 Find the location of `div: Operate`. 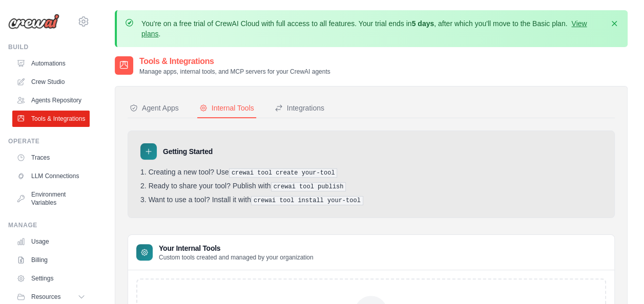

div: Operate is located at coordinates (49, 141).